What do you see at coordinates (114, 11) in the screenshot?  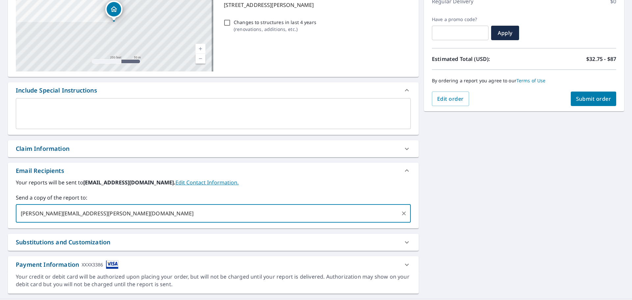 I see `div: Dropped pin, building 1, Residential property, 4055 Ridgevue Rd Ridgeway, WI 53582` at bounding box center [114, 11].